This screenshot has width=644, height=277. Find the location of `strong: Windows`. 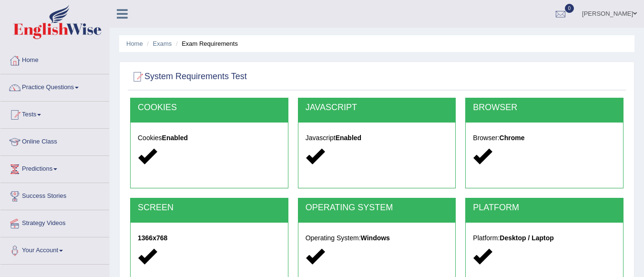

strong: Windows is located at coordinates (375, 238).